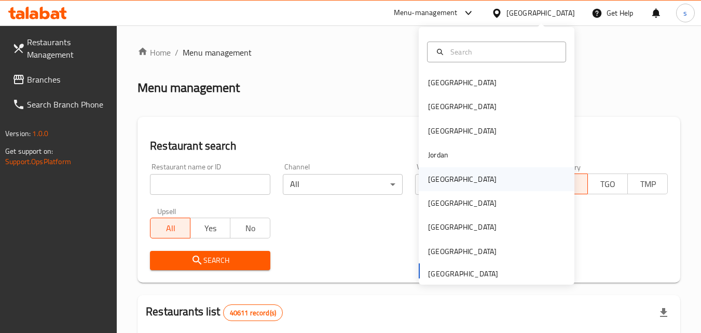 Image resolution: width=701 pixels, height=333 pixels. Describe the element at coordinates (438, 155) in the screenshot. I see `div: Jordan` at that location.